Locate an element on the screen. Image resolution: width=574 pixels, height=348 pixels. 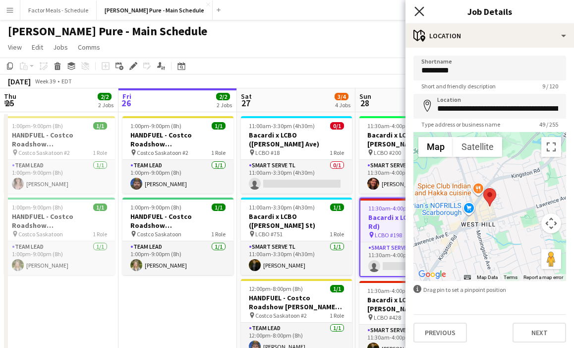
button: Map Data is located at coordinates (488, 277).